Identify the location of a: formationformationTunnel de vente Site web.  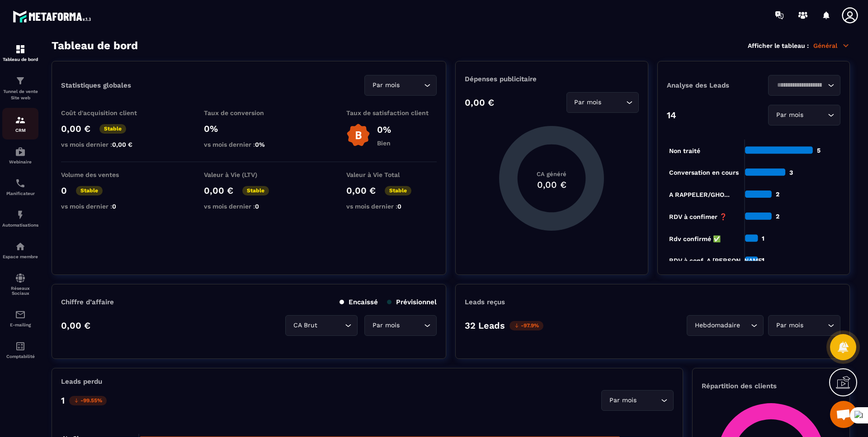
(21, 88).